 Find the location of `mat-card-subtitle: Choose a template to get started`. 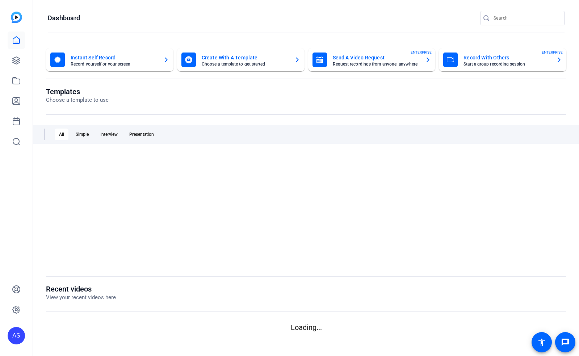

mat-card-subtitle: Choose a template to get started is located at coordinates (245, 64).